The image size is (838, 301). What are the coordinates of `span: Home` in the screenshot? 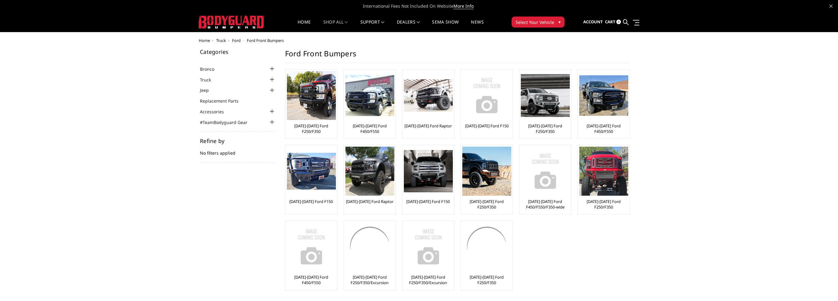 It's located at (204, 40).